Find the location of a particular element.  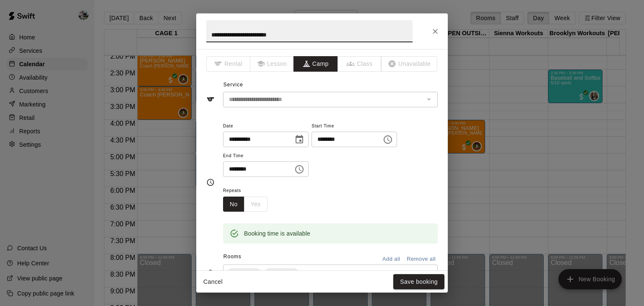

button: No is located at coordinates (233, 204).